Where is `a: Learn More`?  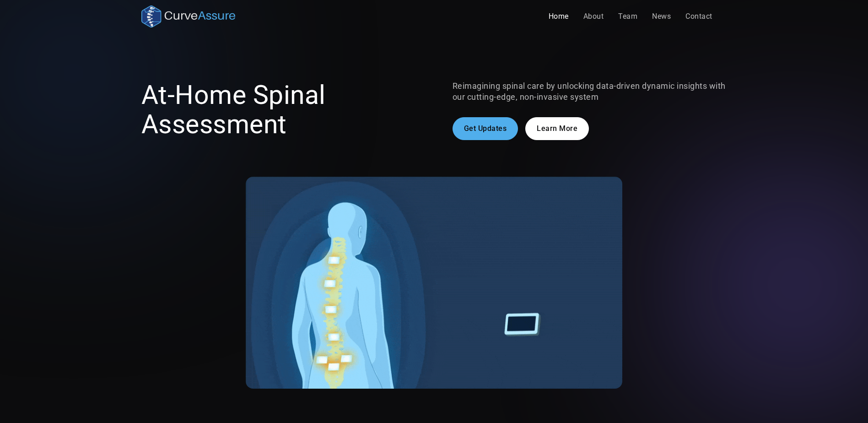 a: Learn More is located at coordinates (557, 129).